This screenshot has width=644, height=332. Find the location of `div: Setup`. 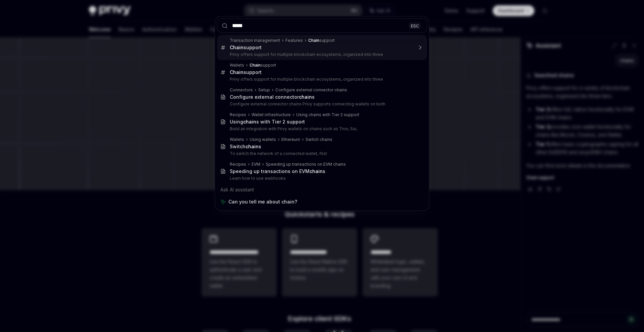

div: Setup is located at coordinates (264, 90).